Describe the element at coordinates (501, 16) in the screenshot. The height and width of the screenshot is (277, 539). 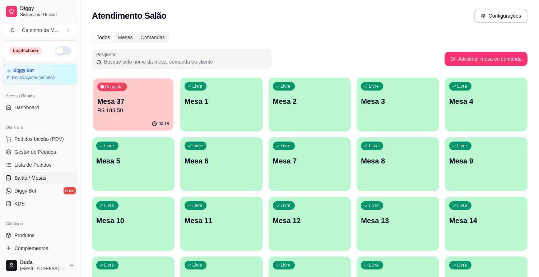
I see `button: Configurações` at that location.